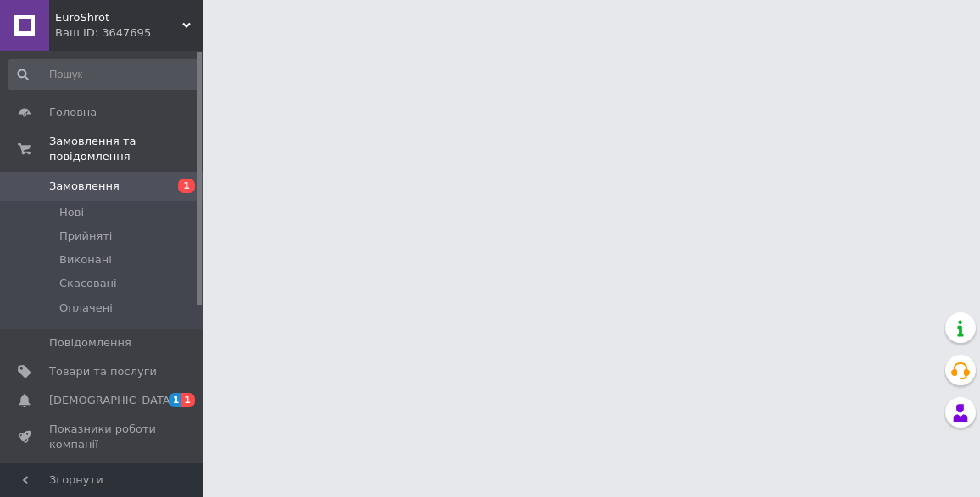 This screenshot has width=980, height=497. What do you see at coordinates (129, 33) in the screenshot?
I see `div: Ваш ID: 3647695` at bounding box center [129, 33].